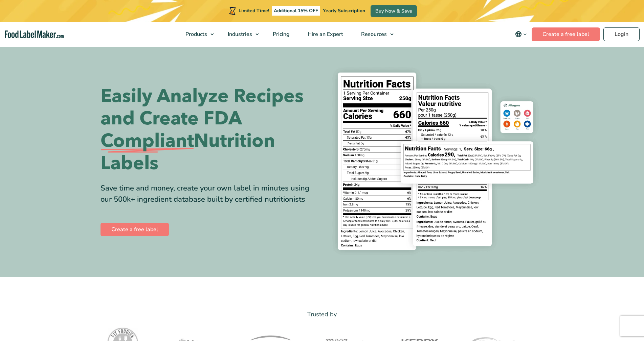 The image size is (644, 341). What do you see at coordinates (373, 34) in the screenshot?
I see `span: Resources` at bounding box center [373, 34].